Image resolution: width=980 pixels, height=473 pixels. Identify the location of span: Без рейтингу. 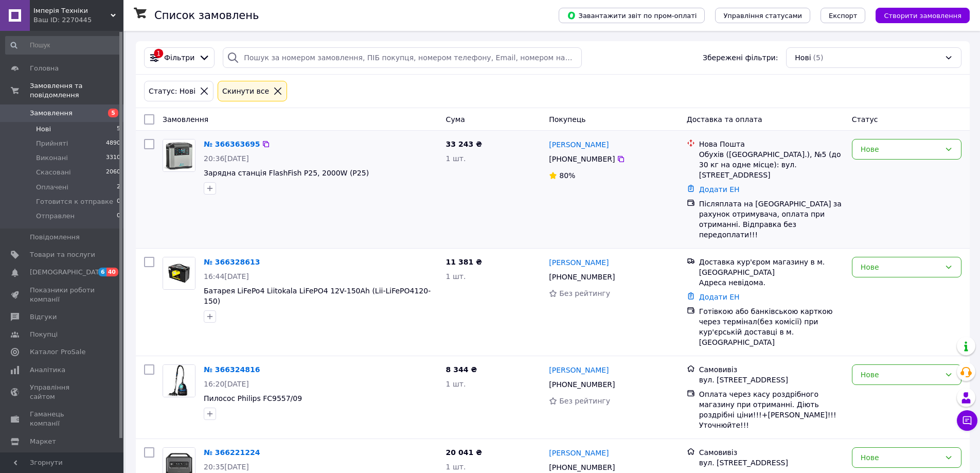
(584, 401).